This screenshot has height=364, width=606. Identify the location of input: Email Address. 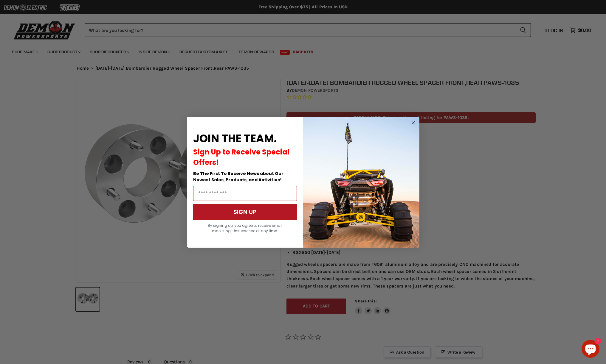
(245, 194).